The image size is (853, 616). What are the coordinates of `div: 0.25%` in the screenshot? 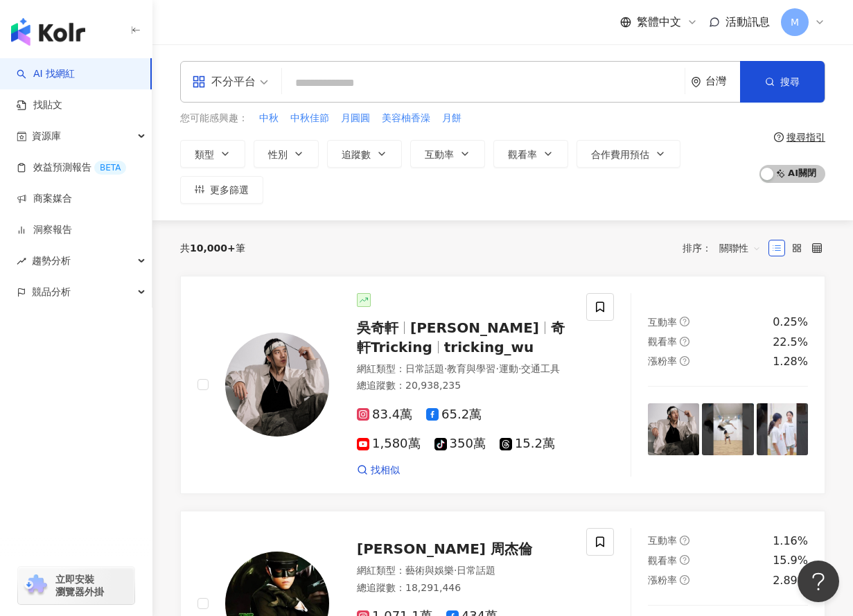 It's located at (790, 323).